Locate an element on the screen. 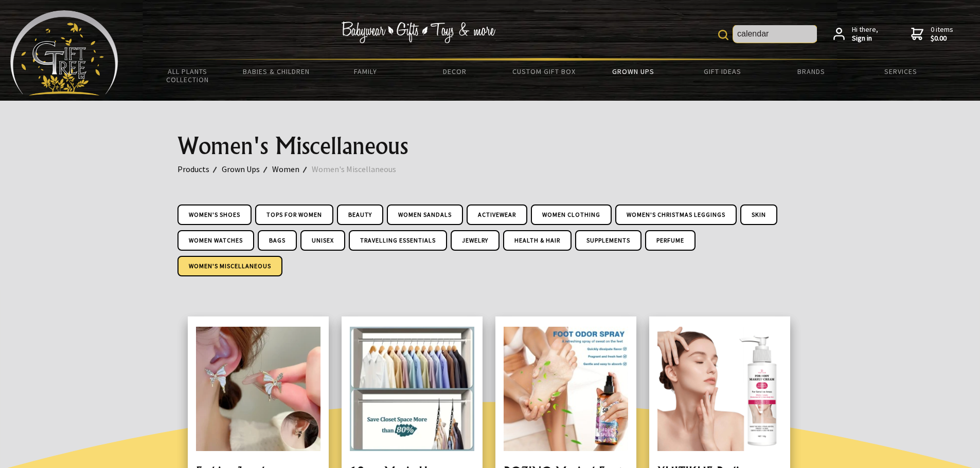 The image size is (980, 468). a: Decor is located at coordinates (454, 72).